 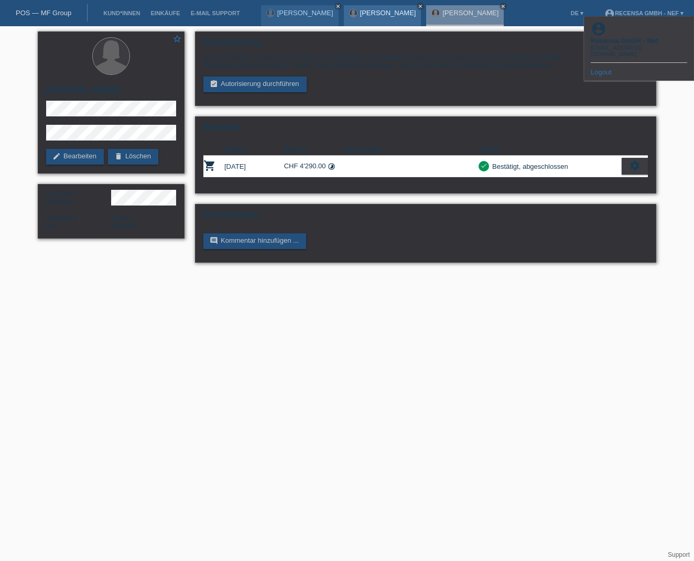 I want to click on a: assignment_turned_inAutorisierung durchführen, so click(x=255, y=84).